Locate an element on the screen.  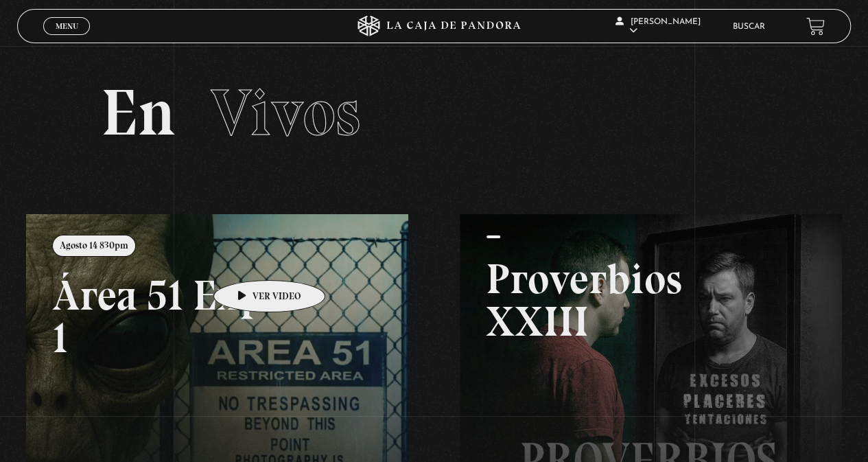
span: Vivos is located at coordinates (286, 113).